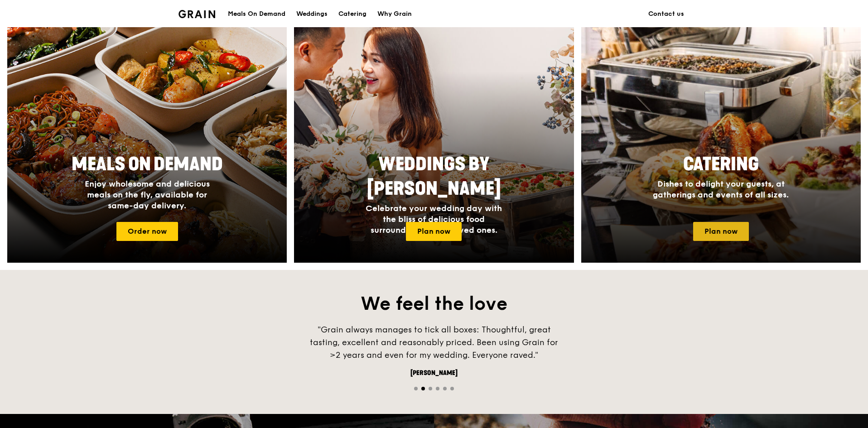  Describe the element at coordinates (394, 14) in the screenshot. I see `a: Why Grain` at that location.